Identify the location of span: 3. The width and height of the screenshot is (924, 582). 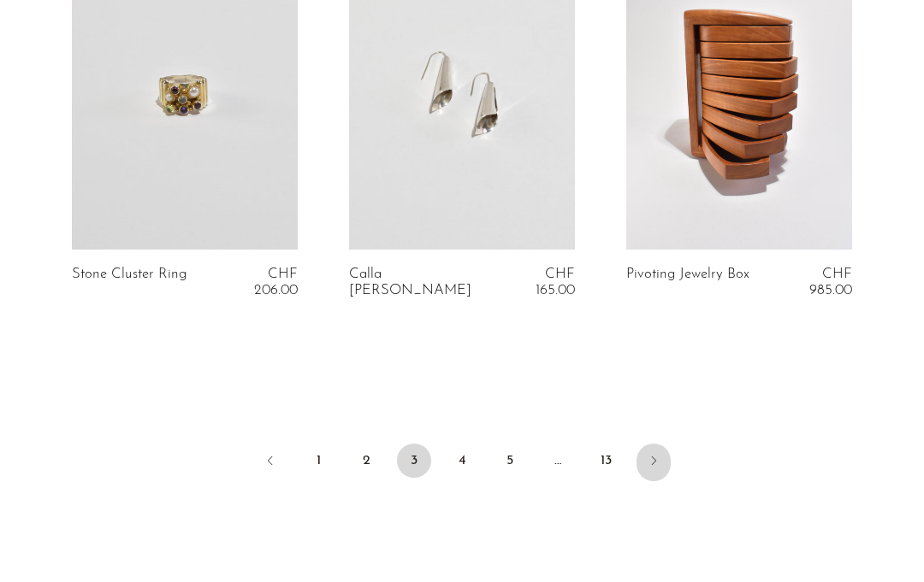
(414, 461).